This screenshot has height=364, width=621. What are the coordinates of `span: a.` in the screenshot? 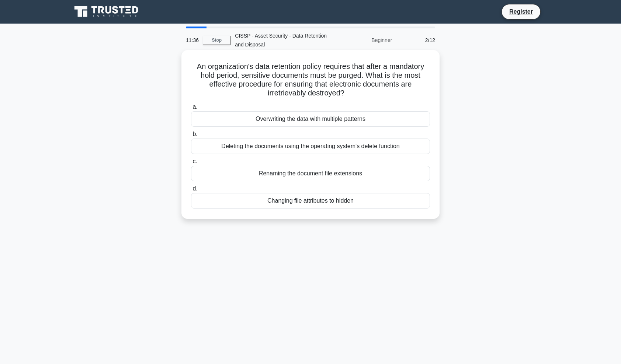 It's located at (195, 107).